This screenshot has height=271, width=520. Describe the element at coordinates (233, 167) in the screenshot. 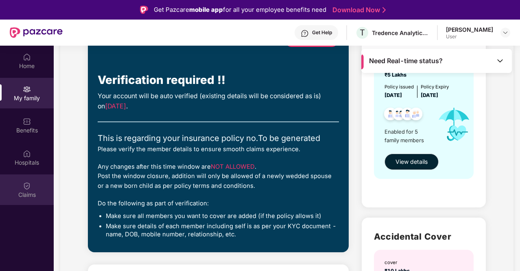

I see `span: NOT ALLOWED` at that location.